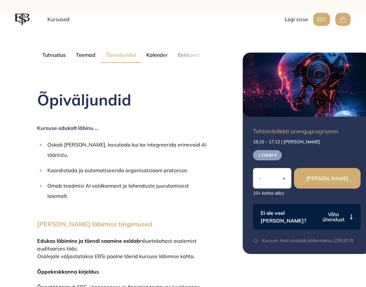 This screenshot has width=366, height=287. What do you see at coordinates (305, 131) in the screenshot?
I see `p: Tehisintellekti arenguprogramm` at bounding box center [305, 131].